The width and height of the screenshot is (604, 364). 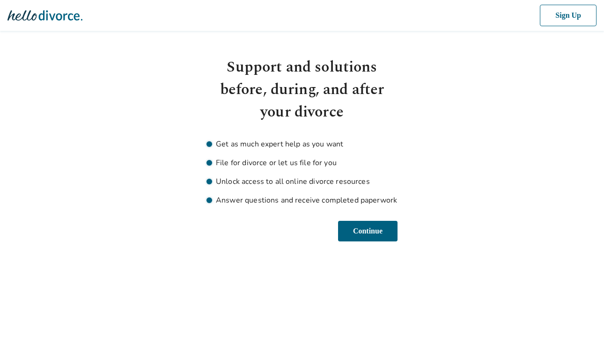 What do you see at coordinates (302, 163) in the screenshot?
I see `li: File for divorce or let us file for you` at bounding box center [302, 163].